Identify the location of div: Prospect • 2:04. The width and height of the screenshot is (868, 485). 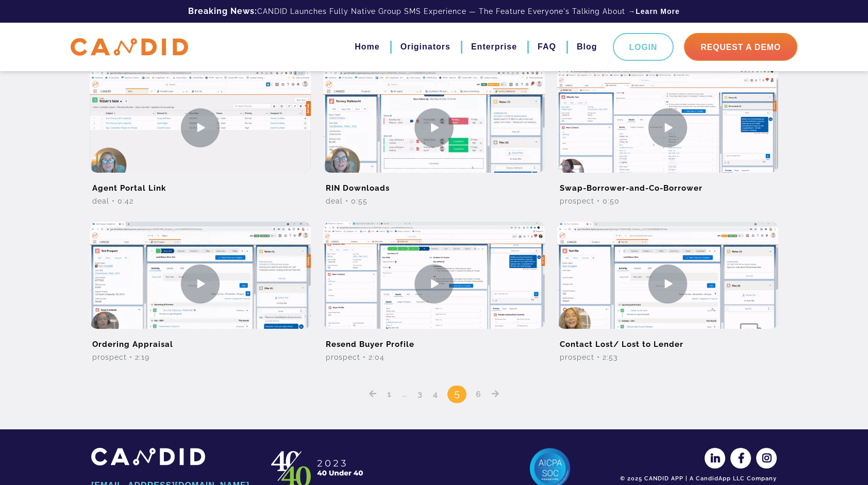
(433, 357).